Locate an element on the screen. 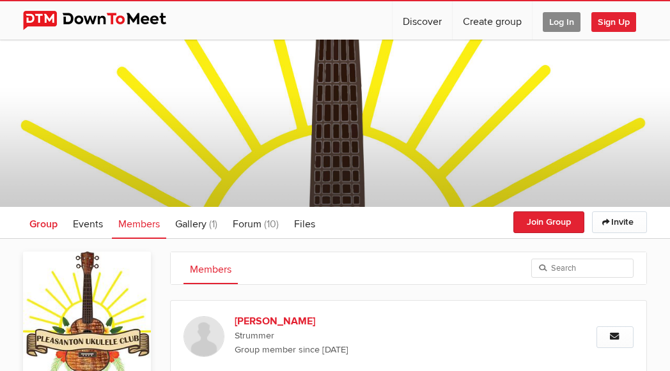 The image size is (670, 371). a: Group is located at coordinates (43, 223).